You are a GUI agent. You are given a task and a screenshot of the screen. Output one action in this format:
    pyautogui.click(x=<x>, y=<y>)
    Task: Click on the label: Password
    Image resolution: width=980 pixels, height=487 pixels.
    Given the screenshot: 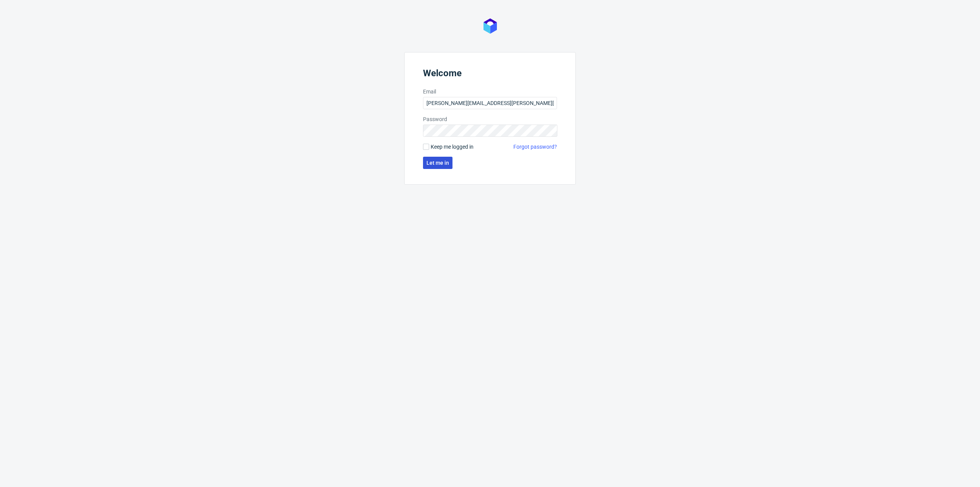 What is the action you would take?
    pyautogui.click(x=490, y=119)
    